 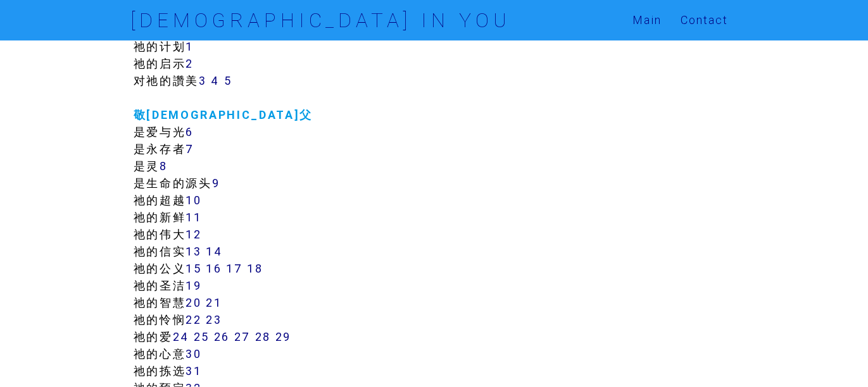 I want to click on a: 18, so click(x=254, y=268).